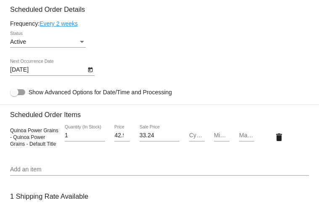  What do you see at coordinates (279, 137) in the screenshot?
I see `mat-icon: delete` at bounding box center [279, 137].